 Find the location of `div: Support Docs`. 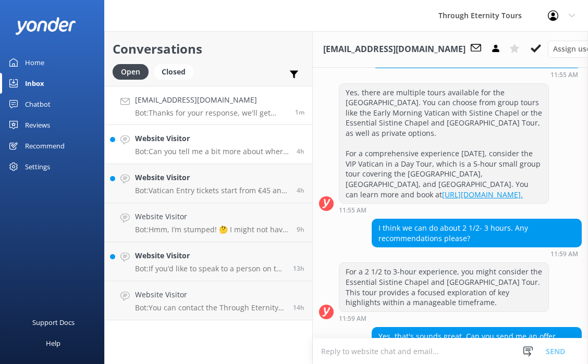

div: Support Docs is located at coordinates (53, 322).